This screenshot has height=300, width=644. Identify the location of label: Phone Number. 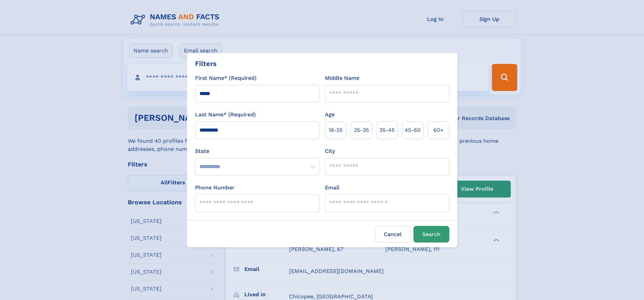
(215, 188).